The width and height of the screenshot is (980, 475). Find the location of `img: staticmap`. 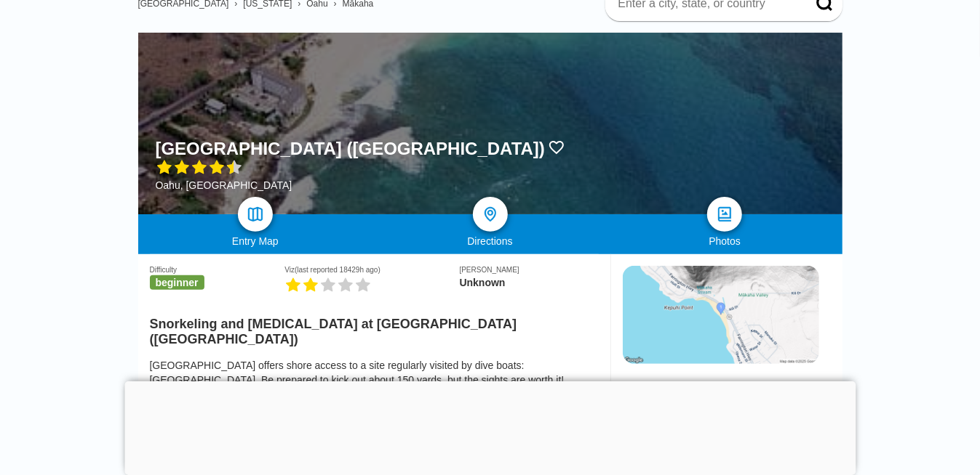

img: staticmap is located at coordinates (721, 314).